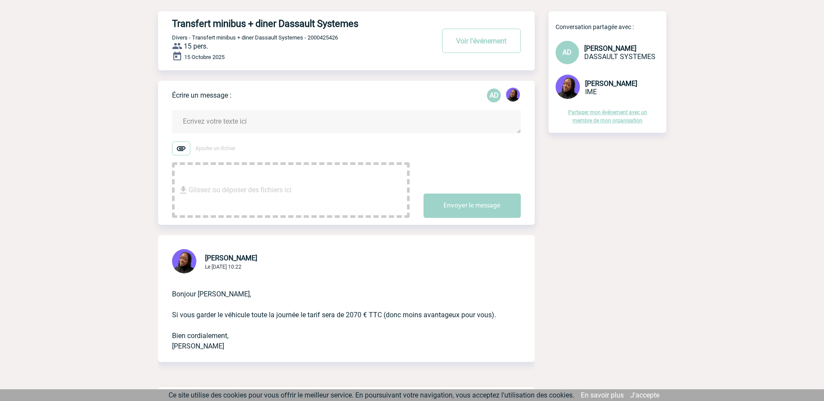  Describe the element at coordinates (215, 149) in the screenshot. I see `span: Ajouter un fichier` at that location.